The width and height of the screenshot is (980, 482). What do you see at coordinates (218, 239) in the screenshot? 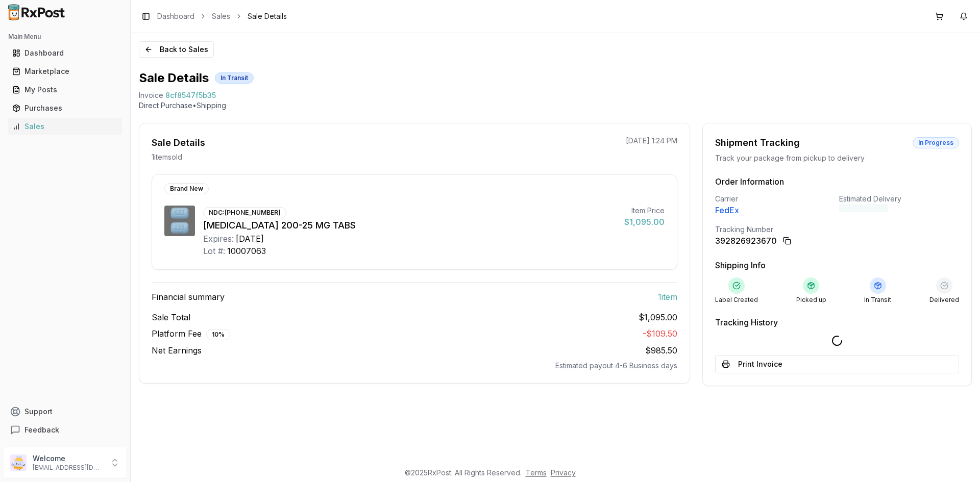
I see `div: Expires:` at bounding box center [218, 239].